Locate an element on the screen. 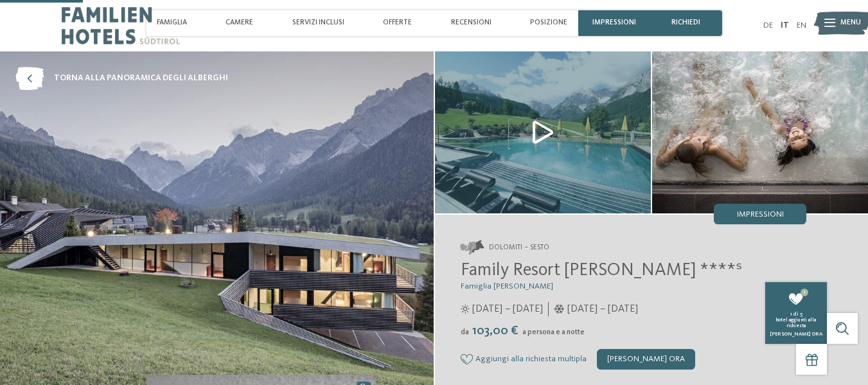 This screenshot has height=385, width=868. span: Menu is located at coordinates (850, 23).